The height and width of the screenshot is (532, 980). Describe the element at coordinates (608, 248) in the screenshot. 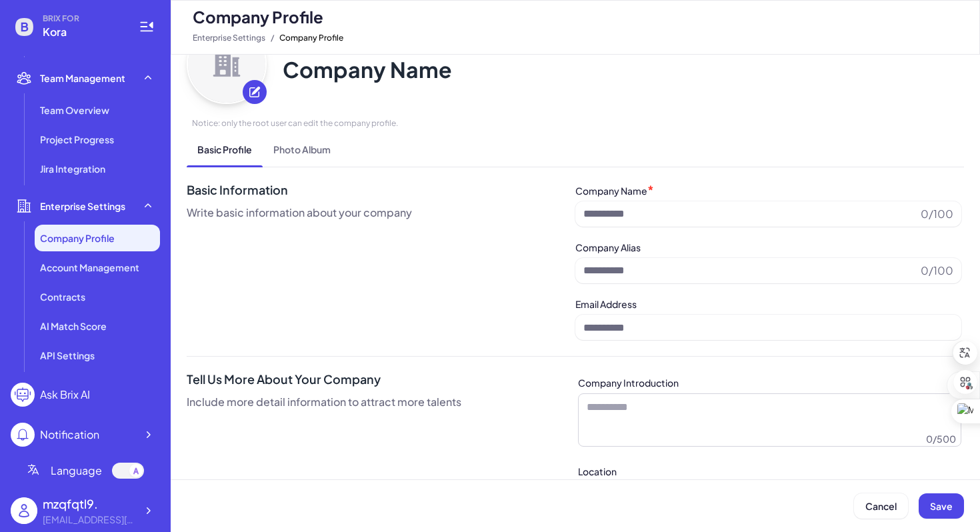

I see `label: Company Alias` at that location.